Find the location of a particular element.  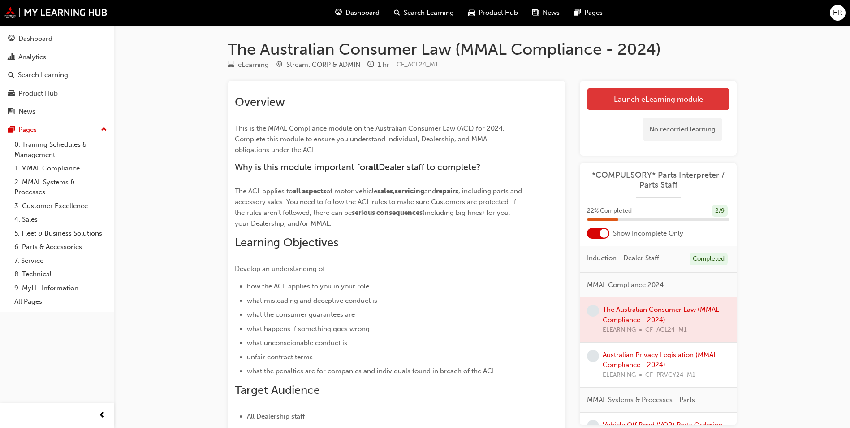

div: Analytics is located at coordinates (32, 57).